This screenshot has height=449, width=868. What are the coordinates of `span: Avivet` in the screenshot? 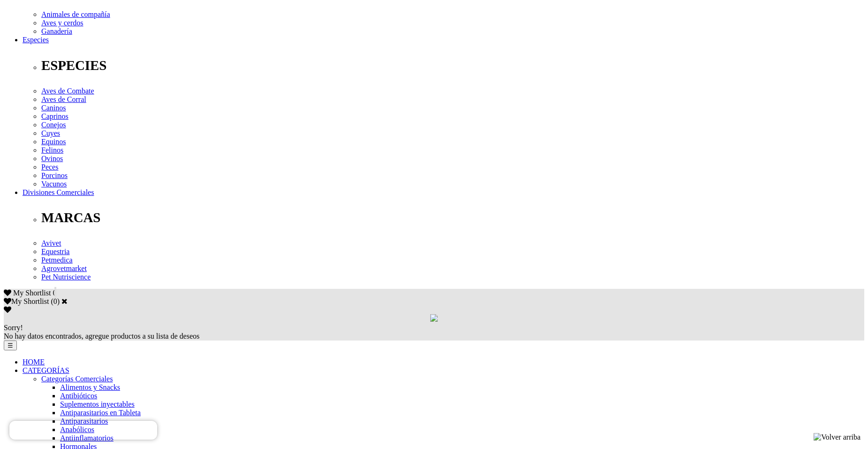 It's located at (52, 243).